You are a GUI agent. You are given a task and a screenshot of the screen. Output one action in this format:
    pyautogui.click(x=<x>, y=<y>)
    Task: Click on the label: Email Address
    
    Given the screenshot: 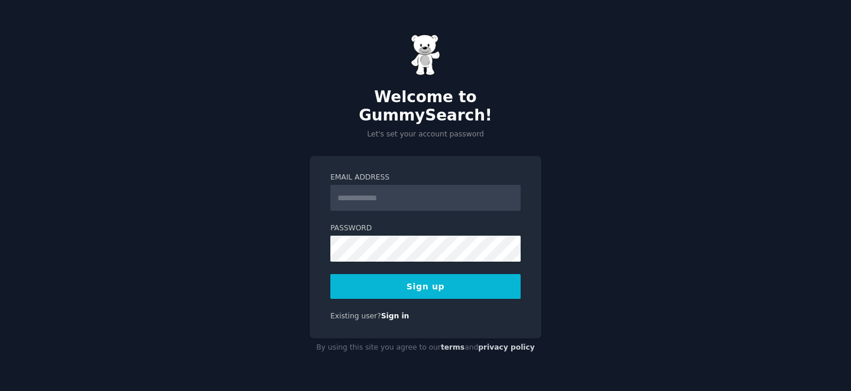 What is the action you would take?
    pyautogui.click(x=426, y=178)
    